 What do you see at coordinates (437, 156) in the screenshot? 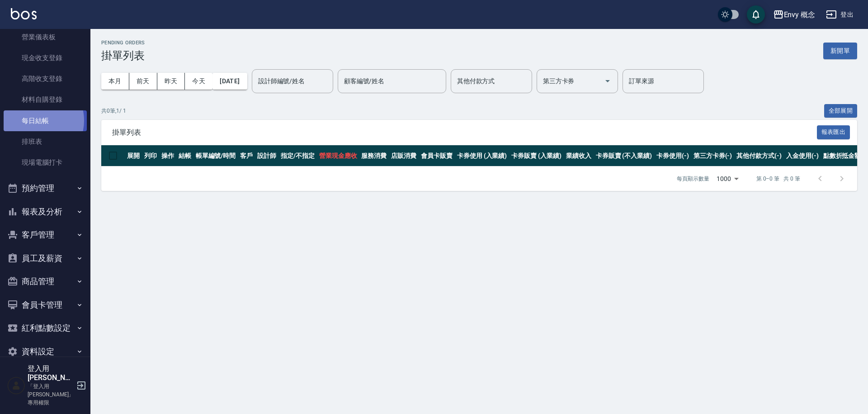
I see `th: 會員卡販賣` at bounding box center [437, 156].